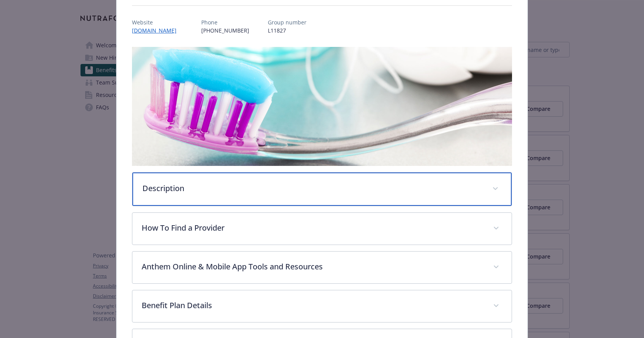 This screenshot has width=644, height=338. What do you see at coordinates (322, 228) in the screenshot?
I see `div: How To Find a Provider` at bounding box center [322, 228].